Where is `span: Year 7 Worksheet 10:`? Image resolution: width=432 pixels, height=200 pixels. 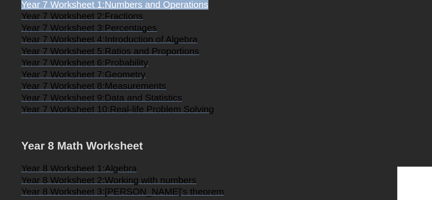
span: Year 7 Worksheet 10: is located at coordinates (65, 109).